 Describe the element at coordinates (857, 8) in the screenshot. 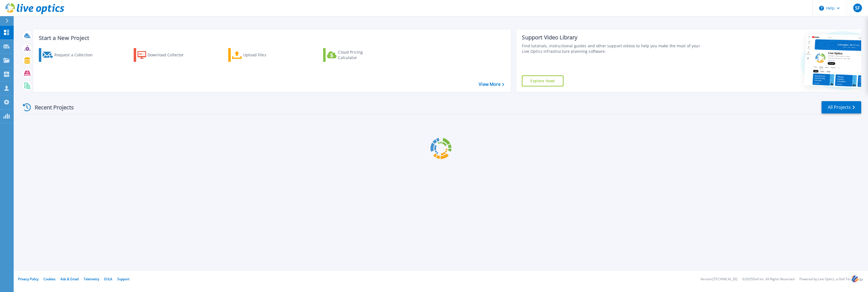

I see `span: SF` at that location.